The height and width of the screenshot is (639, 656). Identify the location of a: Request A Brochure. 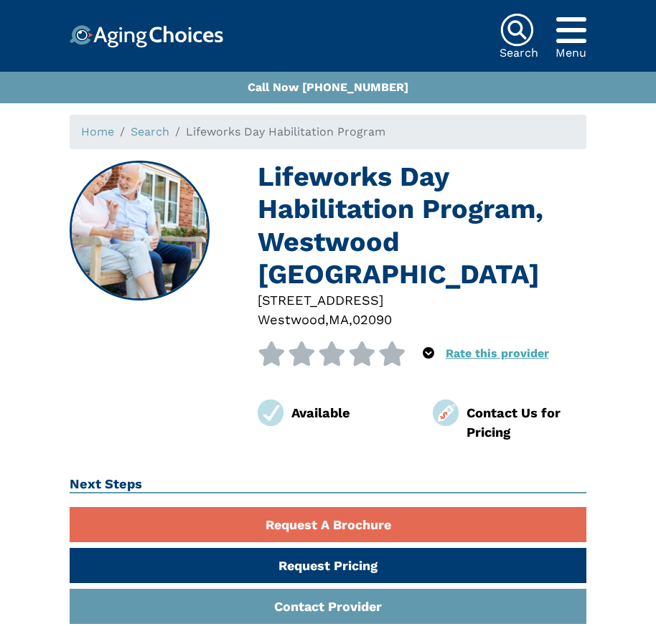
(328, 525).